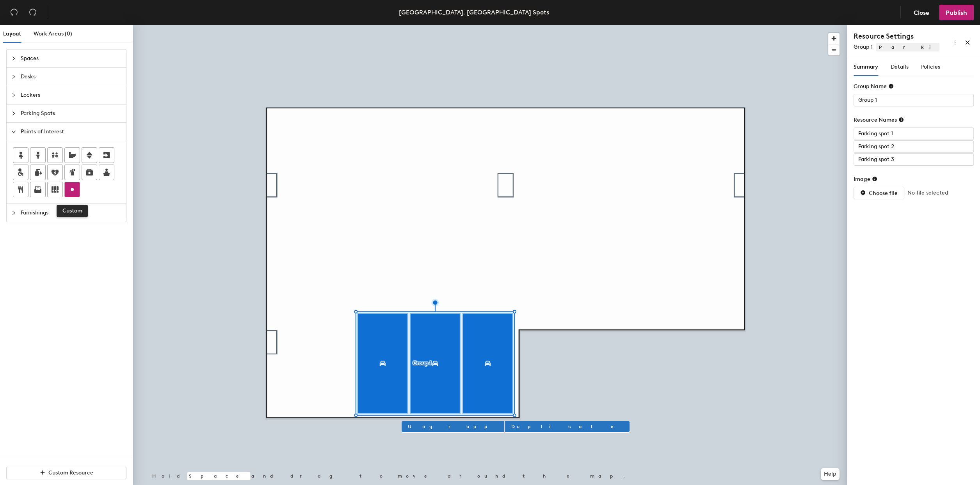 This screenshot has width=980, height=485. What do you see at coordinates (879, 120) in the screenshot?
I see `div: Resource Names` at bounding box center [879, 120].